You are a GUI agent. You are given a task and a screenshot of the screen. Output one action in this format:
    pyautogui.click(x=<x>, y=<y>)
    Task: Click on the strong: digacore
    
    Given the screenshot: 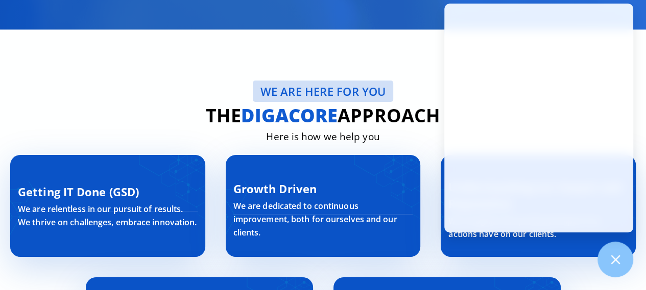 What is the action you would take?
    pyautogui.click(x=289, y=115)
    